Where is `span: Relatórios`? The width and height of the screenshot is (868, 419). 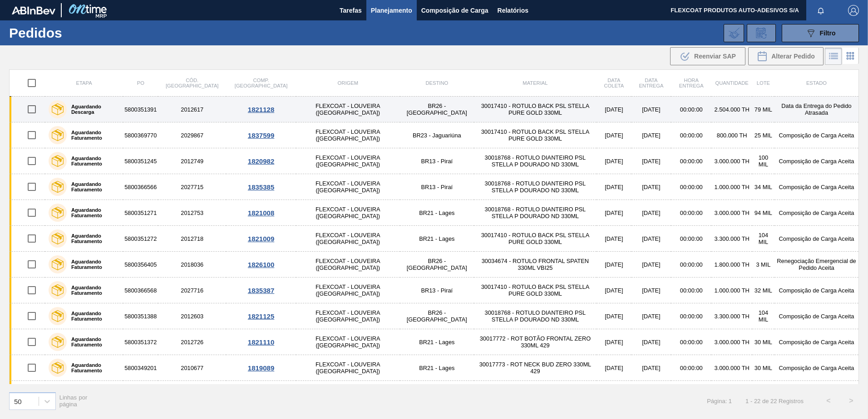 span: Relatórios is located at coordinates (513, 10).